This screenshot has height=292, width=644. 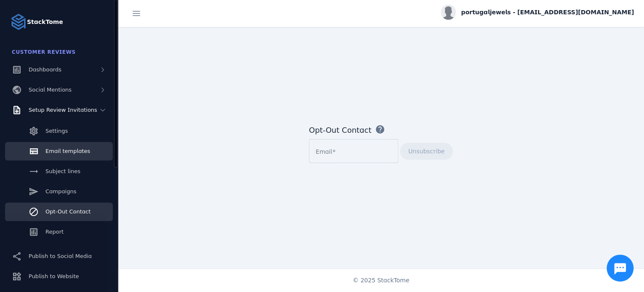 I want to click on span: © 2025 StackTome, so click(x=381, y=281).